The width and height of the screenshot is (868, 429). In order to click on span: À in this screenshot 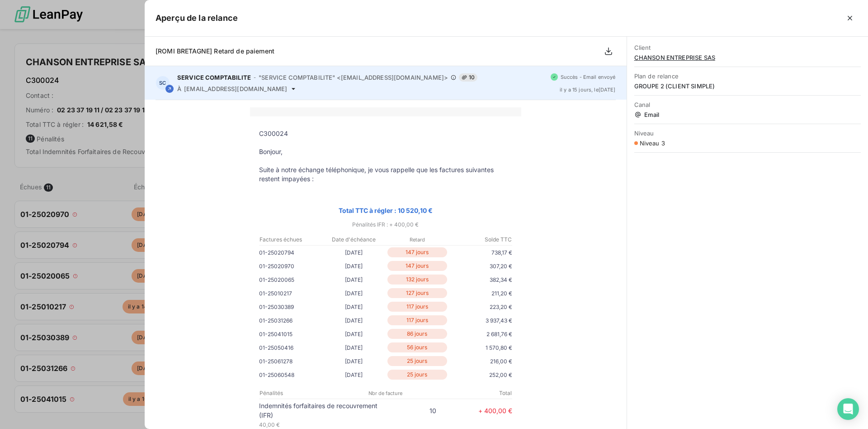, I will do `click(179, 89)`.